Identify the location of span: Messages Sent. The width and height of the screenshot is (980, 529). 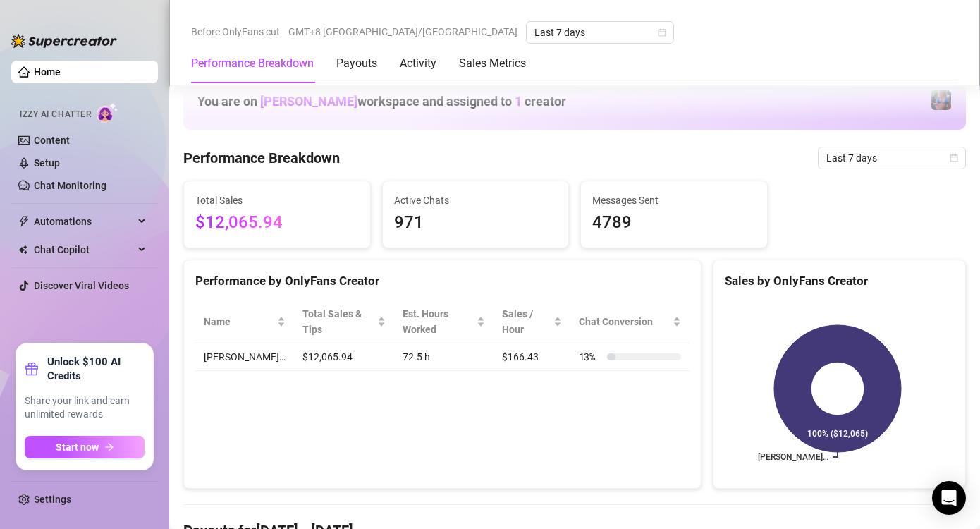
(674, 201).